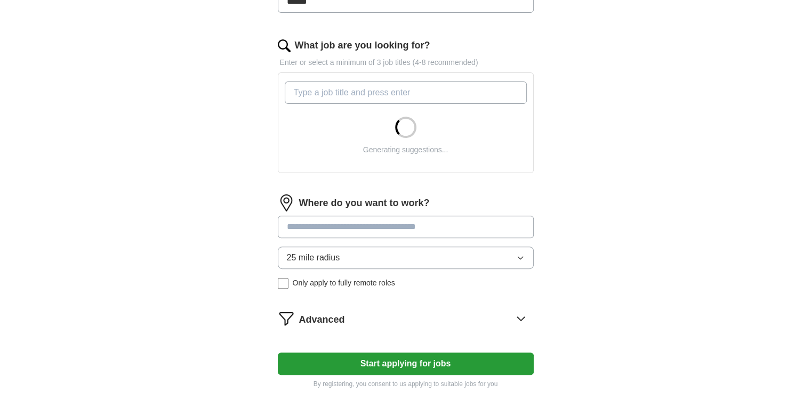 The image size is (811, 393). Describe the element at coordinates (286, 319) in the screenshot. I see `img: filter` at that location.